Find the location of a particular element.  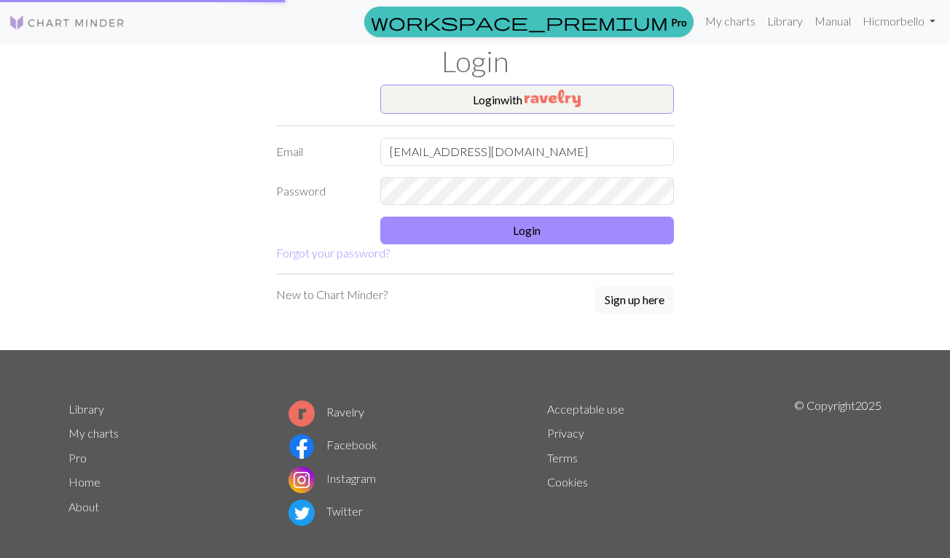

a: Terms is located at coordinates (563, 457).